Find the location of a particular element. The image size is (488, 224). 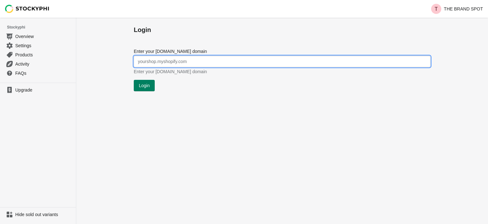

a: Activity is located at coordinates (38, 64).